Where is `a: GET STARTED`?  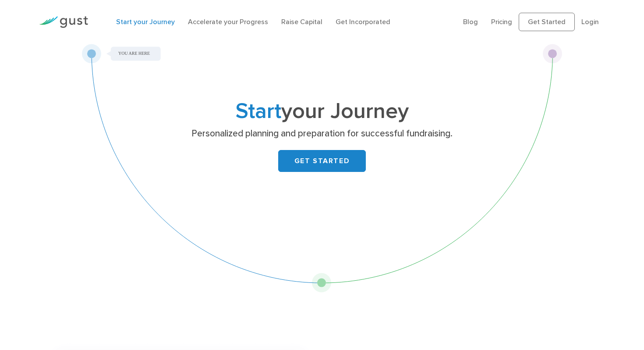
a: GET STARTED is located at coordinates (322, 161).